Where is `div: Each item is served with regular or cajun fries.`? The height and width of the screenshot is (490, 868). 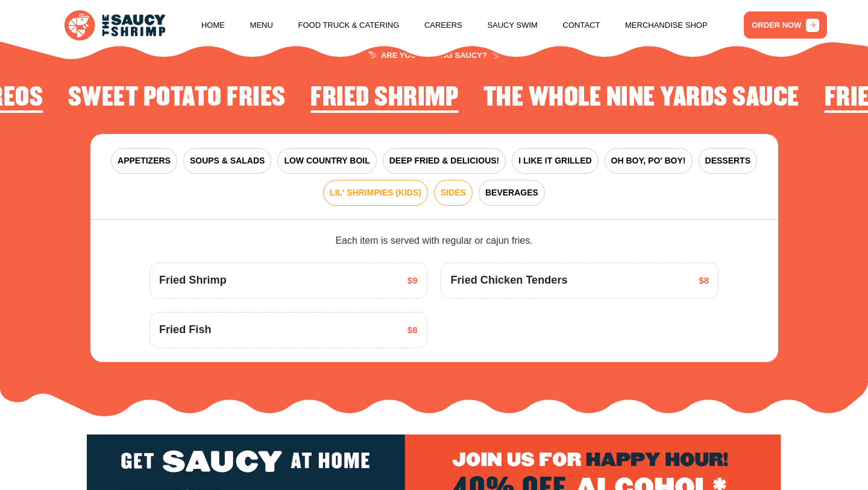 div: Each item is served with regular or cajun fries. is located at coordinates (434, 241).